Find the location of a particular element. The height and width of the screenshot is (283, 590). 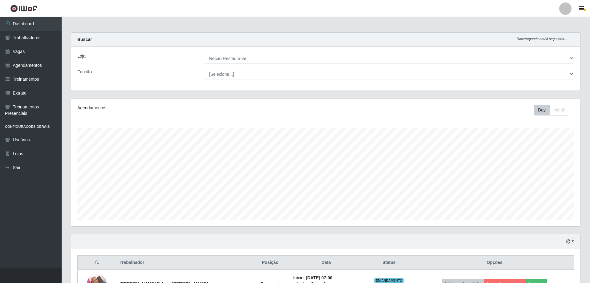

th: Status is located at coordinates (389, 263).